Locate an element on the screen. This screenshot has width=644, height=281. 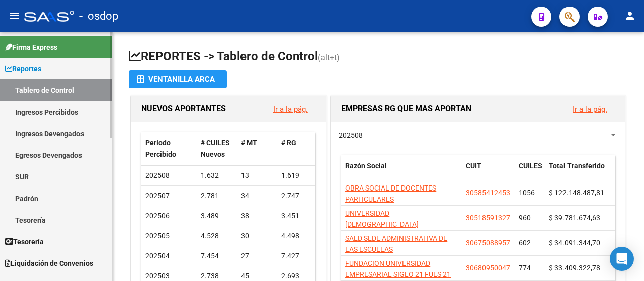
span: Reportes is located at coordinates (23, 69).